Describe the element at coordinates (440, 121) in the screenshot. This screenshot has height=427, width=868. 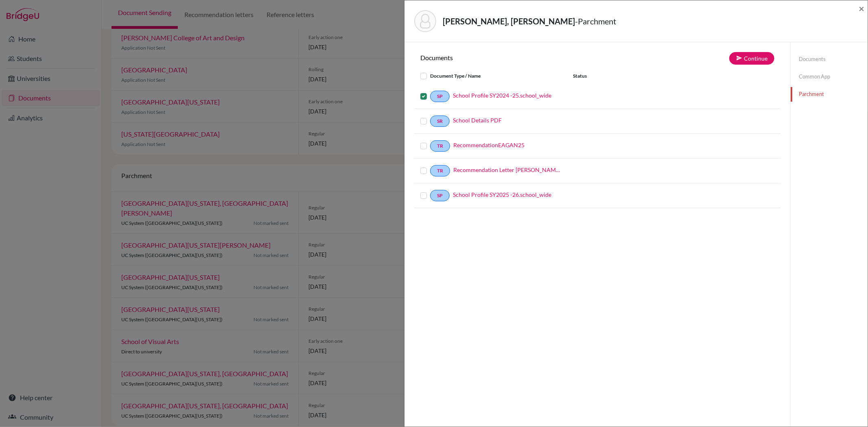
I see `a: SR` at that location.